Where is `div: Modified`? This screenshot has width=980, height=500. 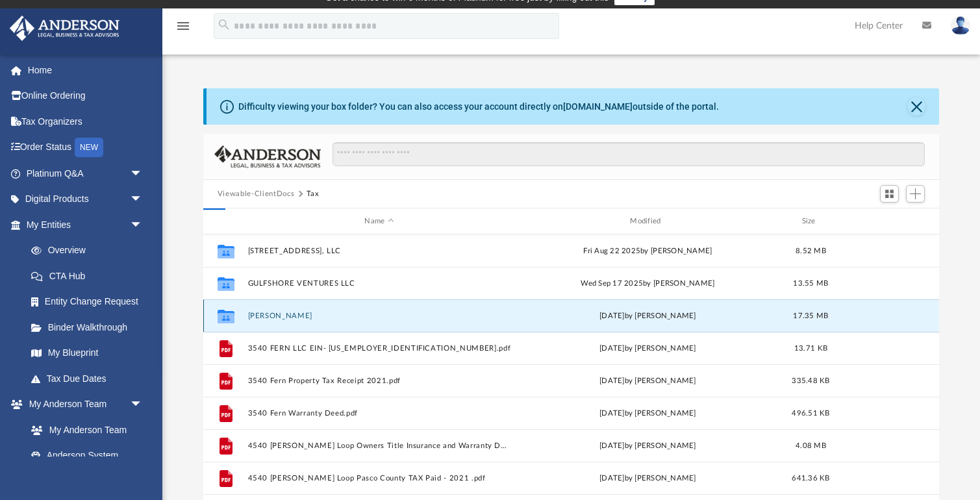
div: Modified is located at coordinates (647, 221).